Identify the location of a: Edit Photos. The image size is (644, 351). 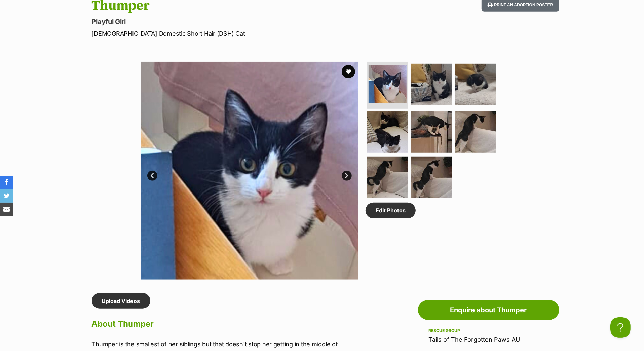
(391, 210).